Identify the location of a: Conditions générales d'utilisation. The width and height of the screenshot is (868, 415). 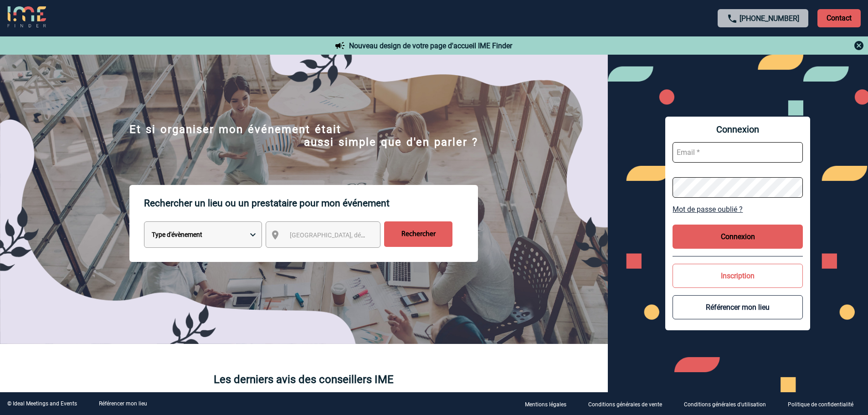
(728, 404).